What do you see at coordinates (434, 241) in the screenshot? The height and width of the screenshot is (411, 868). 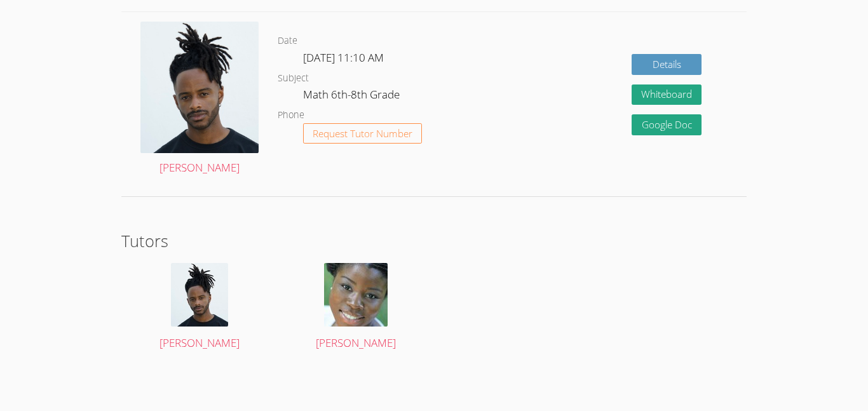 I see `h2: Tutors` at bounding box center [434, 241].